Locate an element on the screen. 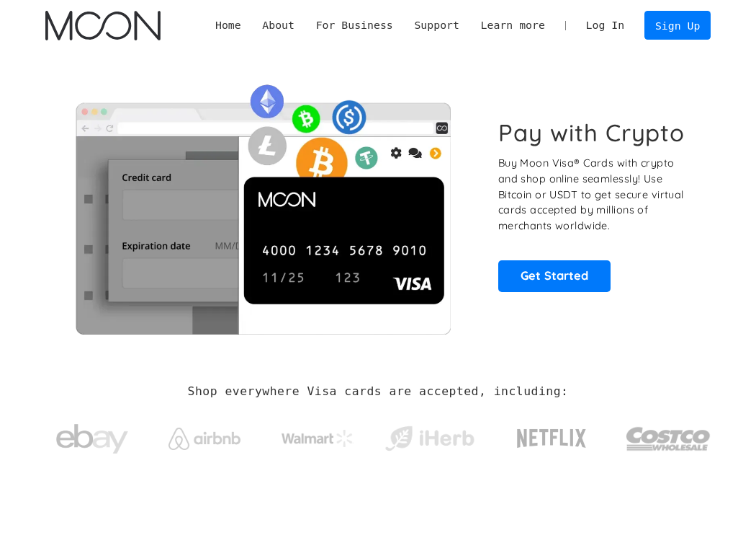 Image resolution: width=756 pixels, height=556 pixels. img: iHerb is located at coordinates (429, 439).